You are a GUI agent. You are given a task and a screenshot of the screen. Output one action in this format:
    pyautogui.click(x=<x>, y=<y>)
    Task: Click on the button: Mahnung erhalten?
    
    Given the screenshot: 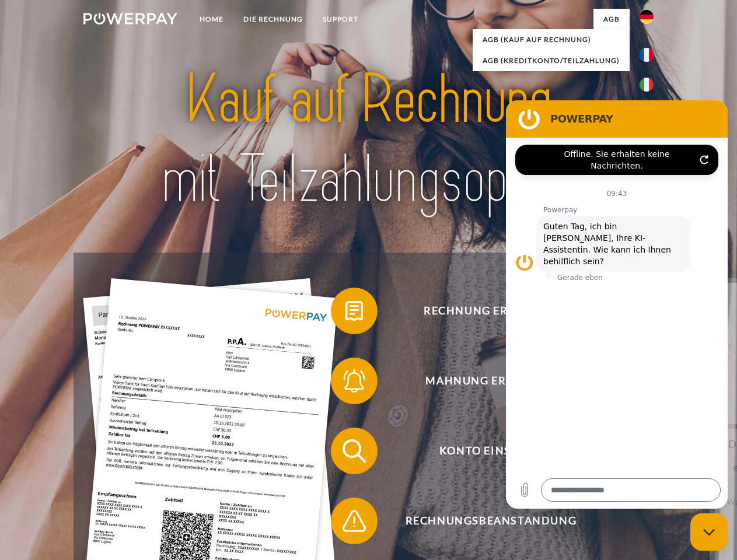 What is the action you would take?
    pyautogui.click(x=483, y=381)
    